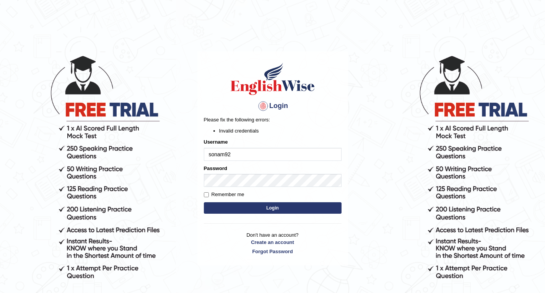 This screenshot has height=293, width=545. Describe the element at coordinates (273, 208) in the screenshot. I see `button: Login` at that location.